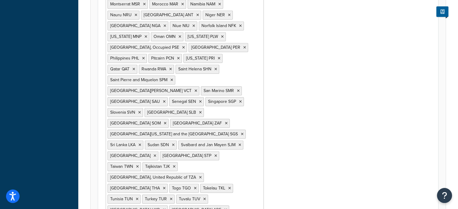 The image size is (458, 209). What do you see at coordinates (445, 196) in the screenshot?
I see `button: Open Resource Center` at bounding box center [445, 196].